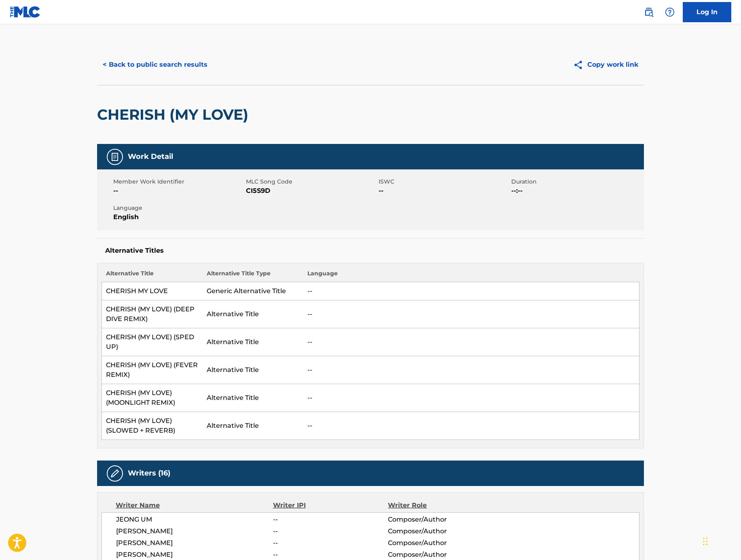 The image size is (741, 560). Describe the element at coordinates (253, 276) in the screenshot. I see `th: Alternative Title Type` at that location.